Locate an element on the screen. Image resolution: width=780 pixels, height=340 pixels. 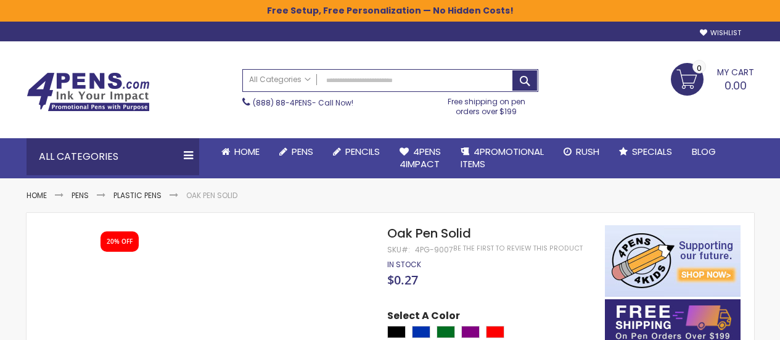
img: 4pens 4 kids is located at coordinates (673, 261).